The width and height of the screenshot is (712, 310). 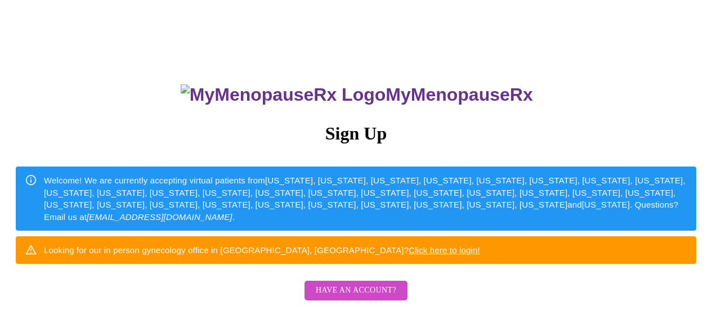 I want to click on span: Have an account?, so click(x=356, y=290).